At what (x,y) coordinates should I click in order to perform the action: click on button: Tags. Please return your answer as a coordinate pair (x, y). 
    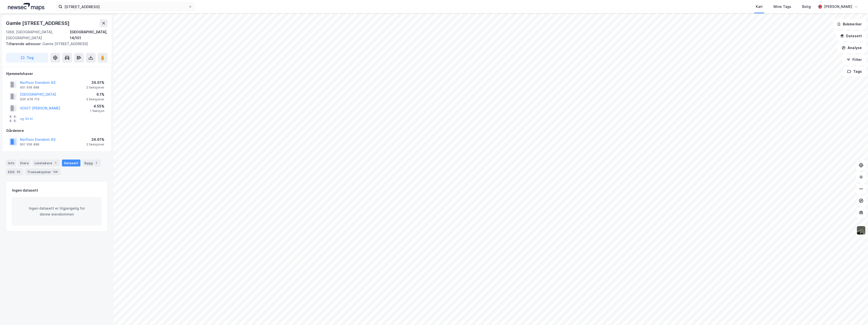
    Looking at the image, I should click on (854, 71).